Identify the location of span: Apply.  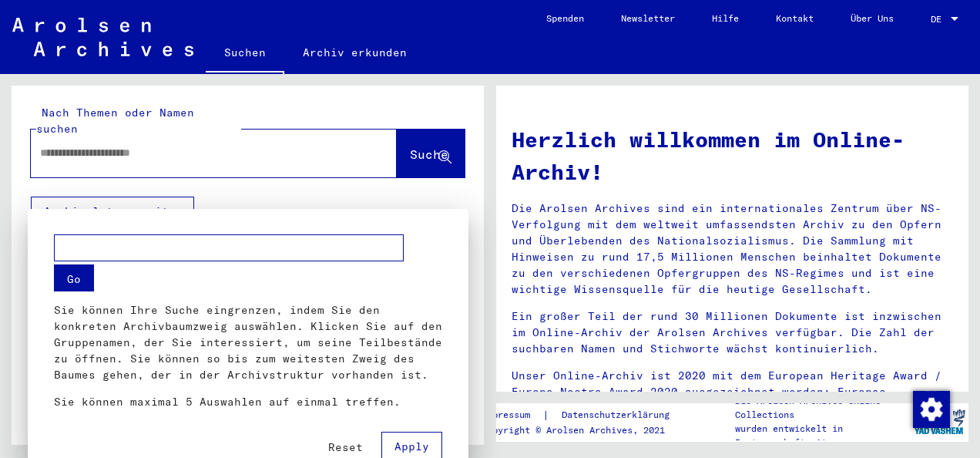
(411, 446).